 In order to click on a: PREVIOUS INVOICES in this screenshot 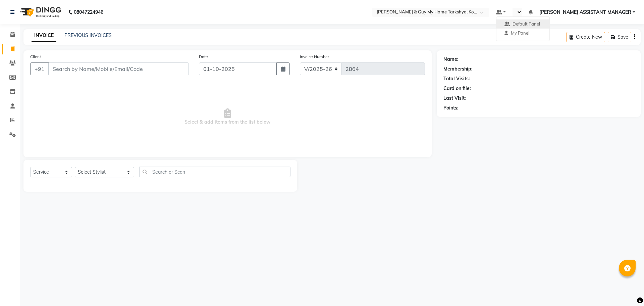, I will do `click(88, 35)`.